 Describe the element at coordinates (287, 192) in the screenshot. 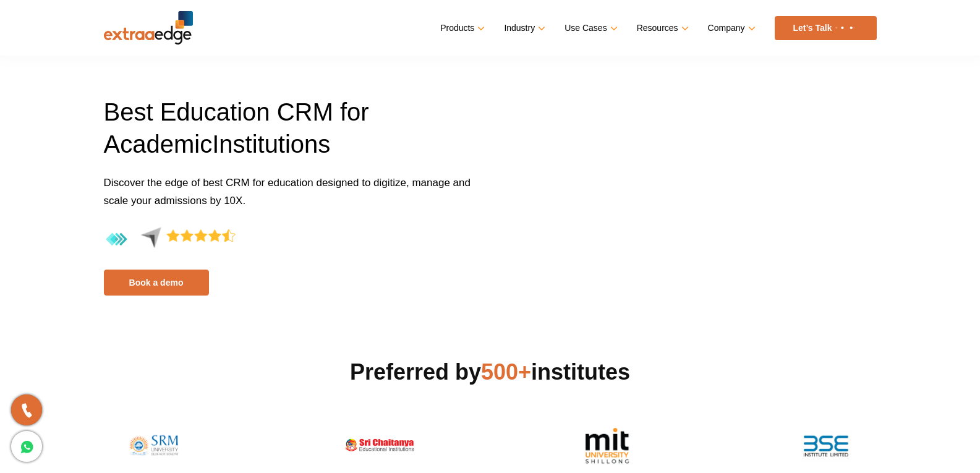

I see `span: Discover the edge of best CRM for education designed to digitize, manage and scale your admission...` at that location.